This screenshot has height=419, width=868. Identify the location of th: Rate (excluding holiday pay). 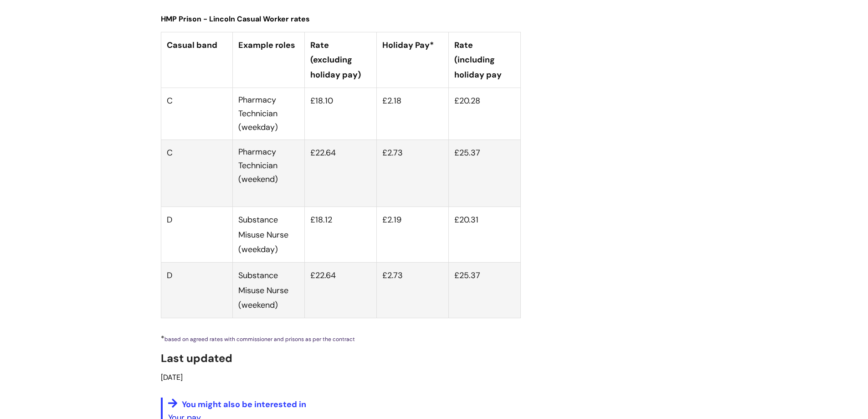
(341, 59).